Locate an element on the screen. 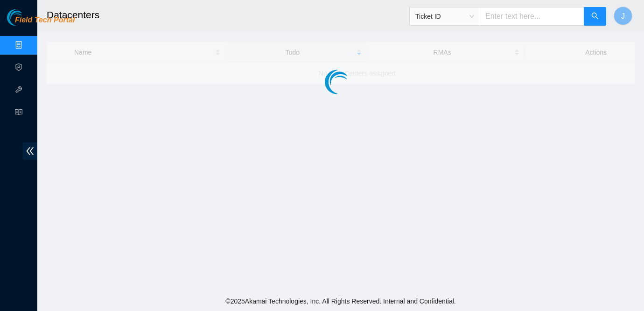 This screenshot has width=644, height=311. footer: © 2025 Akamai Technologies, Inc. All Rights Reserved. Internal and Confidential. is located at coordinates (341, 301).